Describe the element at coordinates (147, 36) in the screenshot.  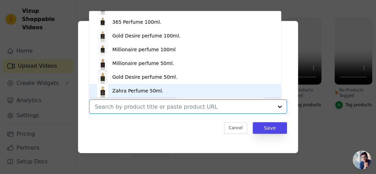
I see `div: Gold Desire perfume 100ml.` at that location.